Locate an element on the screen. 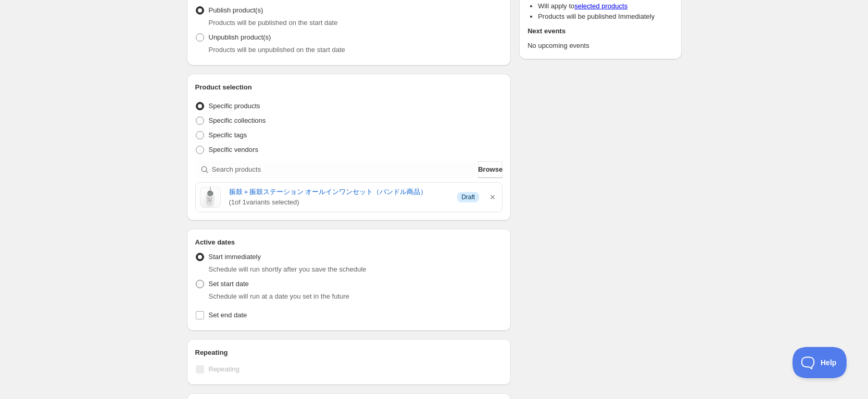  h2: Next events is located at coordinates (600, 32).